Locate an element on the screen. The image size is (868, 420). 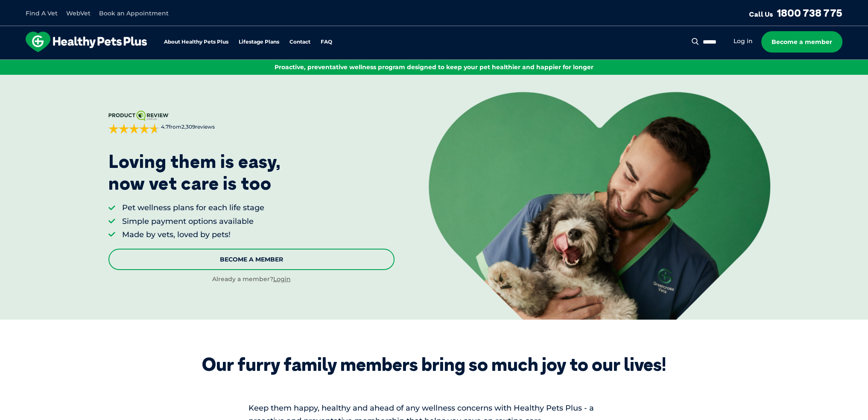
span: Call Us is located at coordinates (760, 14).